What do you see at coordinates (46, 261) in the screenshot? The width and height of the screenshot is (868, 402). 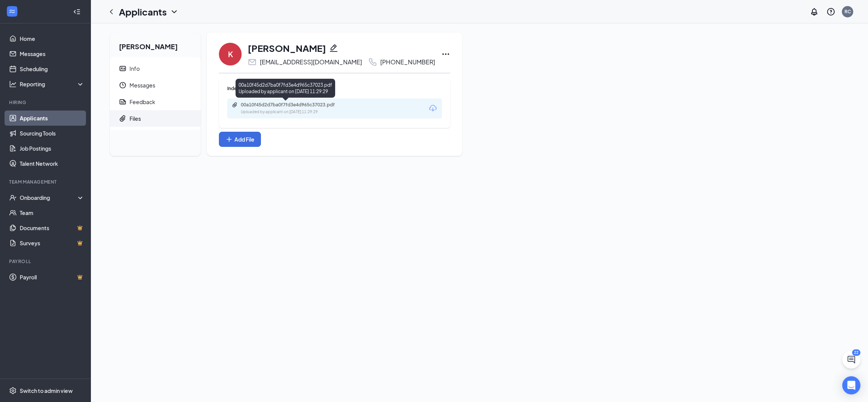 I see `div: Payroll` at bounding box center [46, 261].